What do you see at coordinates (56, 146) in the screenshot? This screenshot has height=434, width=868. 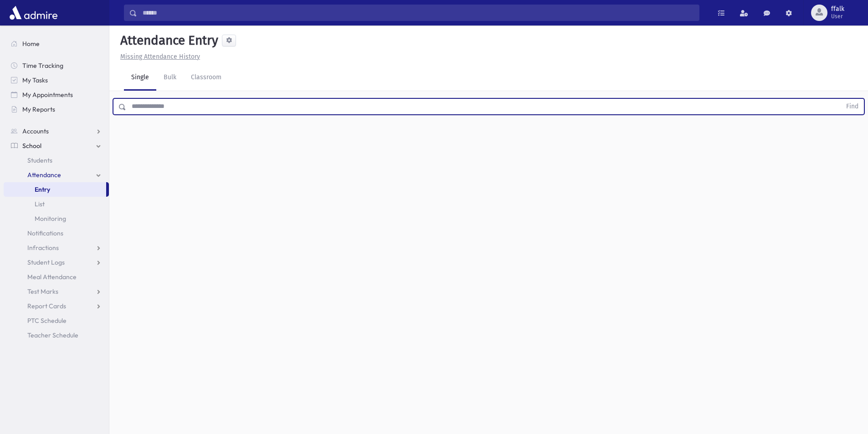 I see `a: School` at bounding box center [56, 146].